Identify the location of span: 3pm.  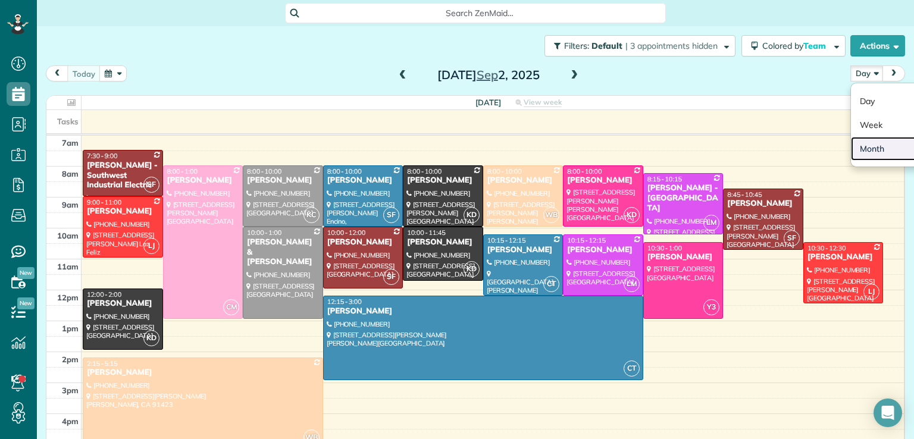
(70, 390).